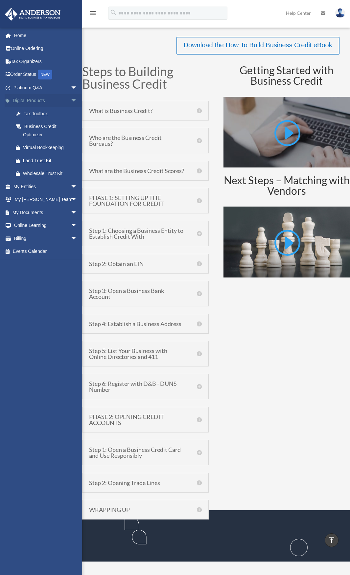 The width and height of the screenshot is (350, 575). What do you see at coordinates (145, 171) in the screenshot?
I see `h5: What are the Business Credit Scores?` at bounding box center [145, 171].